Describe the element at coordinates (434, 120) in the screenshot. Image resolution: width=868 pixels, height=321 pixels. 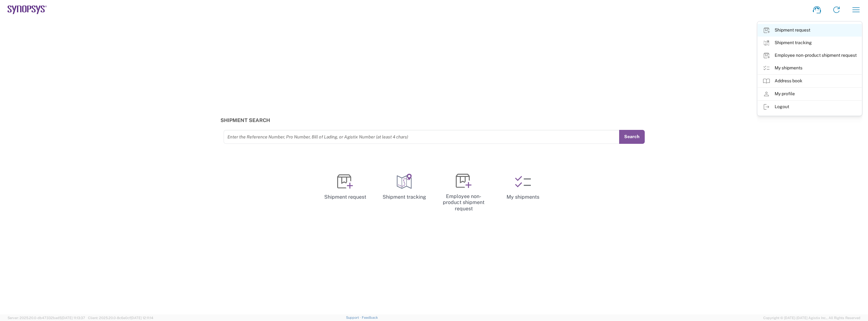
I see `h3: Shipment Search` at that location.